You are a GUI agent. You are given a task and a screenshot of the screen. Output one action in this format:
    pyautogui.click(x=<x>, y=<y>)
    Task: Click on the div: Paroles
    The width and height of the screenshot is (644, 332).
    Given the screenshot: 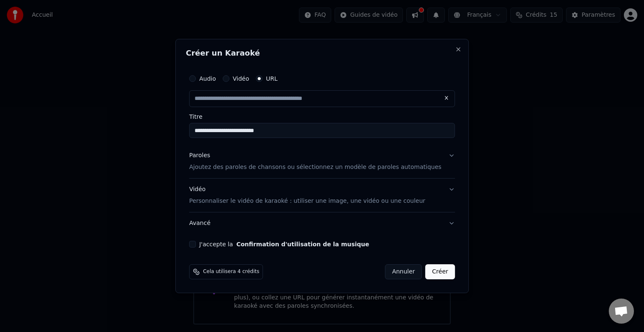 What is the action you would take?
    pyautogui.click(x=200, y=156)
    